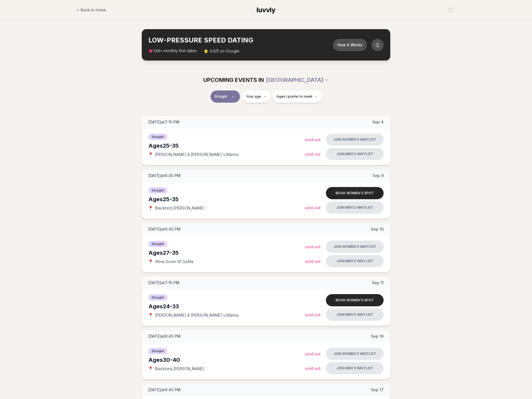 This screenshot has width=532, height=399. What do you see at coordinates (221, 51) in the screenshot?
I see `span: ⭐ 4.9/5 on Google` at bounding box center [221, 51].